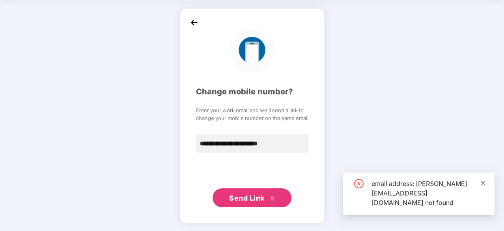 Image resolution: width=504 pixels, height=231 pixels. What do you see at coordinates (252, 110) in the screenshot?
I see `span: Enter your work email and we’ll send a link to` at bounding box center [252, 110].